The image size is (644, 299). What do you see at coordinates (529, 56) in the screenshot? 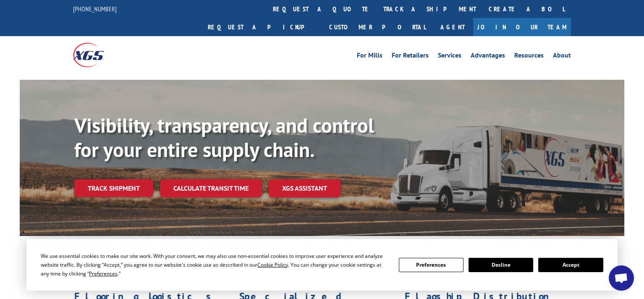
I see `a: Resources` at bounding box center [529, 56].